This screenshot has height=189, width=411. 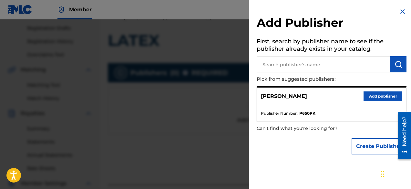 I want to click on strong: P650PK, so click(x=308, y=113).